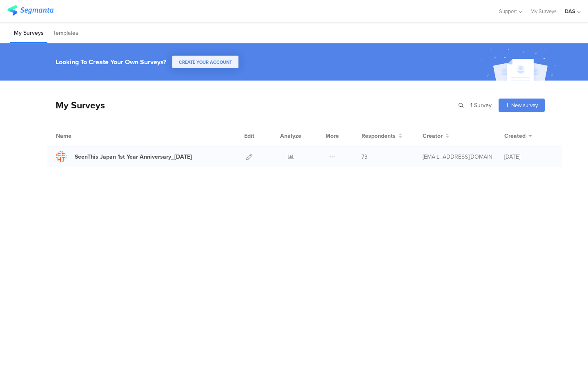 This screenshot has height=368, width=588. Describe the element at coordinates (515, 136) in the screenshot. I see `span: Created` at that location.